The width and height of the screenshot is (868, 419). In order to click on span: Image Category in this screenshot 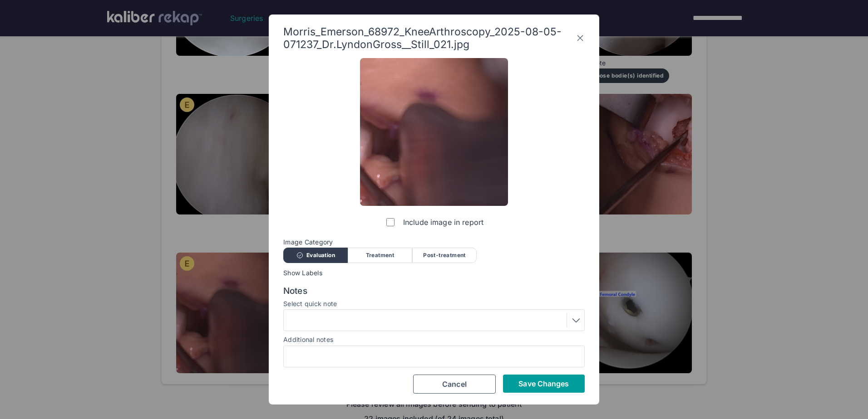, I will do `click(434, 242)`.